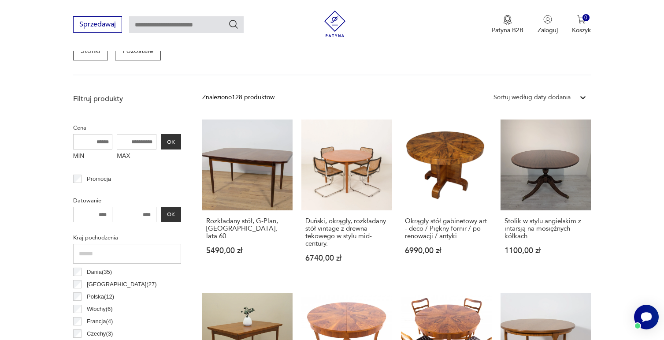 The width and height of the screenshot is (664, 340). What do you see at coordinates (238, 97) in the screenshot?
I see `div: Znaleziono 128 produktów` at bounding box center [238, 97].